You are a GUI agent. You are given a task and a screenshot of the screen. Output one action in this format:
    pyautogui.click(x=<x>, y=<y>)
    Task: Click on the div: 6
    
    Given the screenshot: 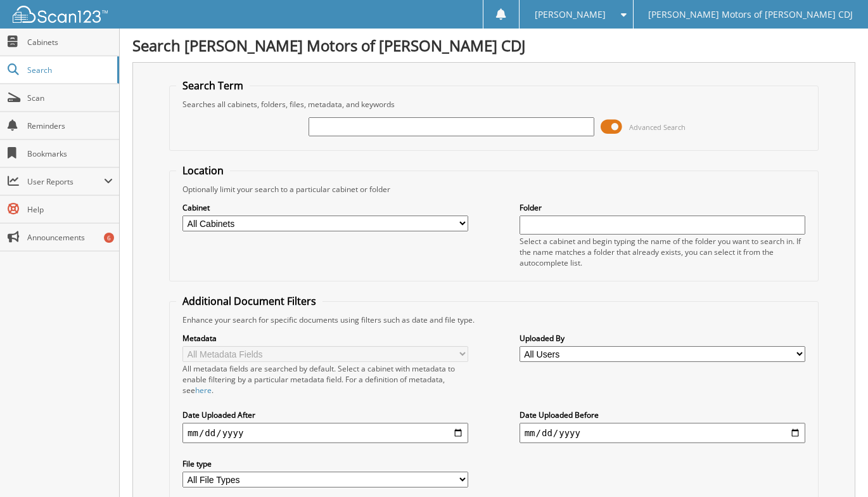 What is the action you would take?
    pyautogui.click(x=109, y=237)
    